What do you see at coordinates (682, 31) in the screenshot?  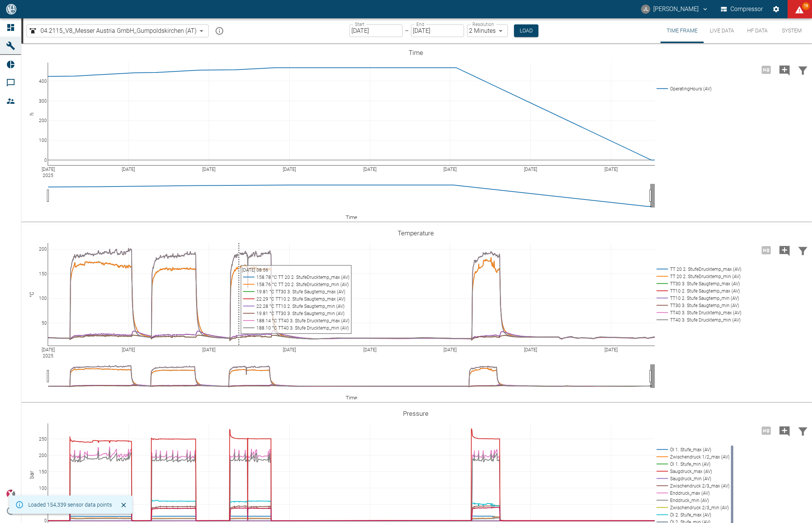 I see `button: Time Frame` at bounding box center [682, 31].